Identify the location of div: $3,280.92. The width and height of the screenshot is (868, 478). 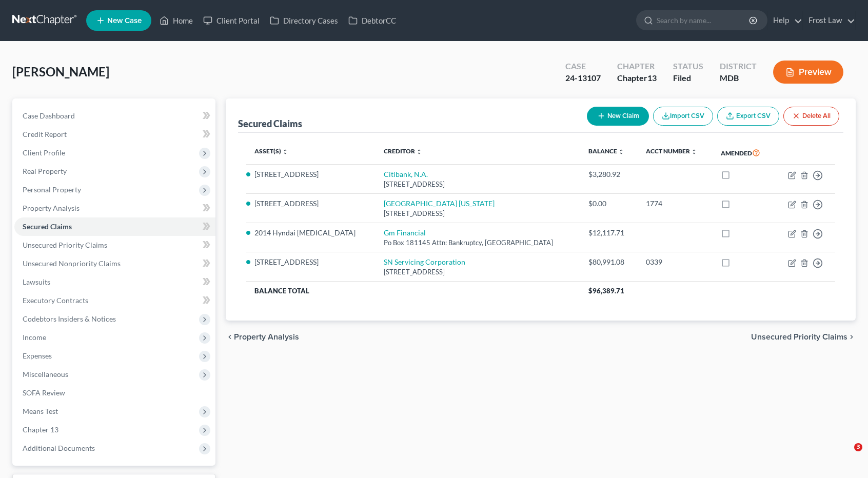
(609, 175).